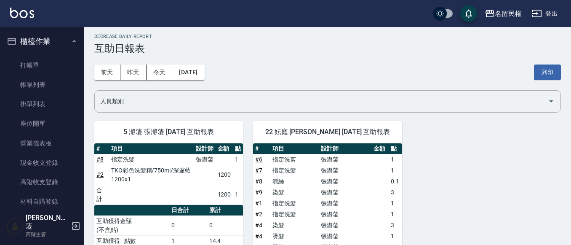  Describe the element at coordinates (42, 123) in the screenshot. I see `a: 座位開單` at that location.